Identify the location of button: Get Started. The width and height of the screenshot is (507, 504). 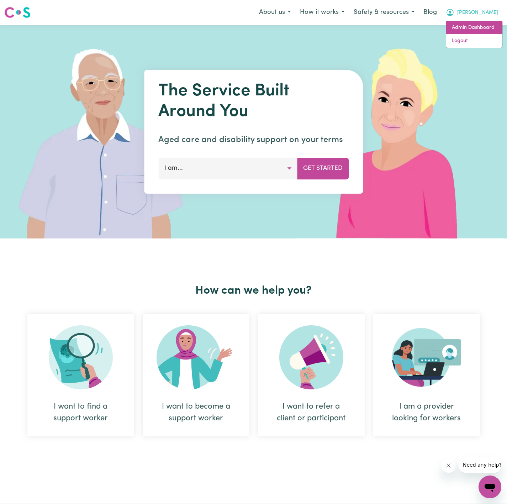
(323, 168).